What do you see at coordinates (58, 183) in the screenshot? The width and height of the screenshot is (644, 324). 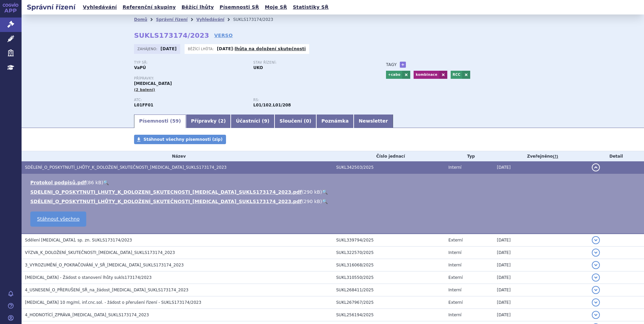 I see `a: Protokol podpisů.pdf` at bounding box center [58, 183].